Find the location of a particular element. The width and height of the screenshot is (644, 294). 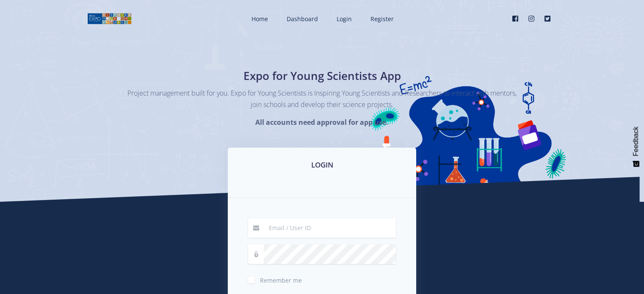

strong: All accounts need approval for app use. is located at coordinates (322, 122).